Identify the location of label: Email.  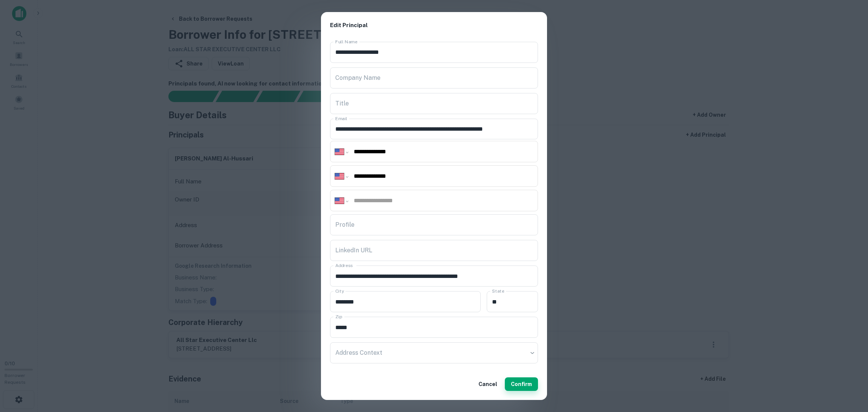
(341, 118).